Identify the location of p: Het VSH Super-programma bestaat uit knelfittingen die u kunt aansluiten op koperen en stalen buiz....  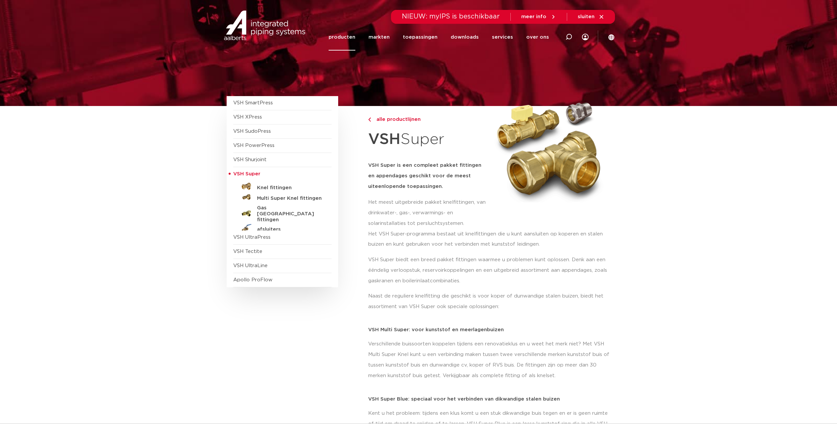
(489, 239).